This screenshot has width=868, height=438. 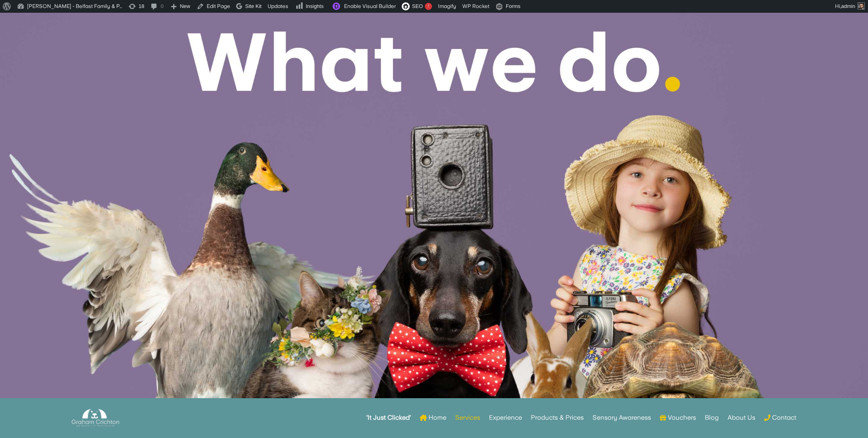 I want to click on a: Services, so click(x=468, y=417).